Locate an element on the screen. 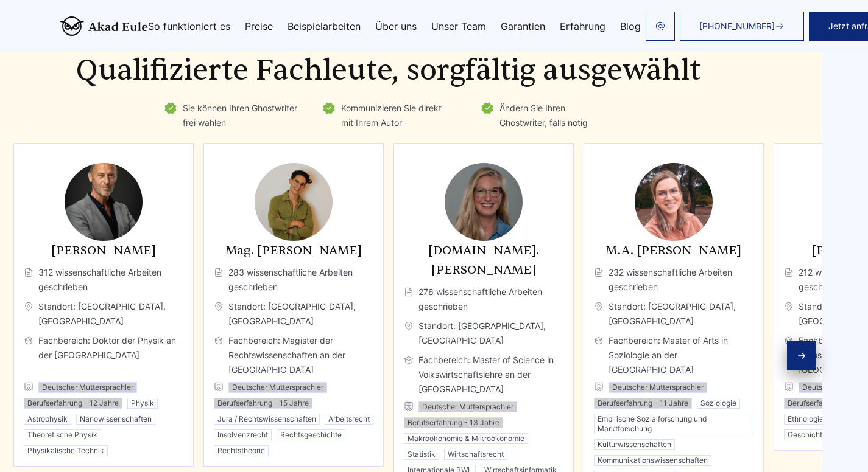  li: Kulturwissenschaften is located at coordinates (634, 445).